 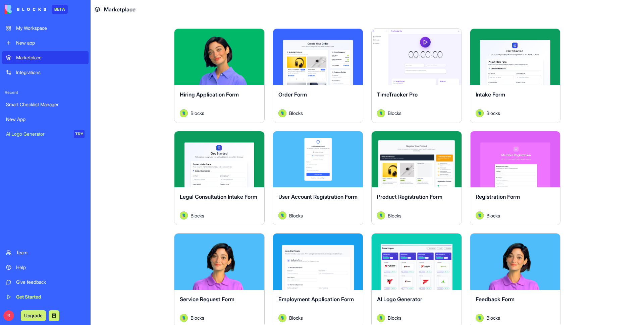 I want to click on span: Feedback Form, so click(x=495, y=299).